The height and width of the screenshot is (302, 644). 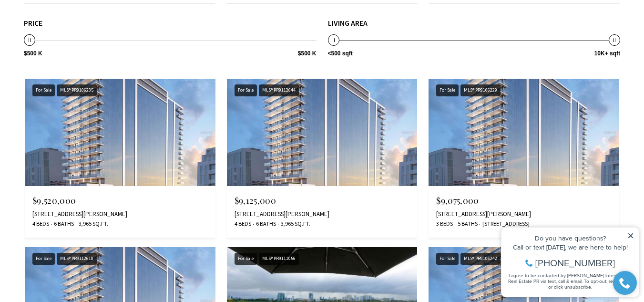 I want to click on span: 5 Baths, so click(x=466, y=224).